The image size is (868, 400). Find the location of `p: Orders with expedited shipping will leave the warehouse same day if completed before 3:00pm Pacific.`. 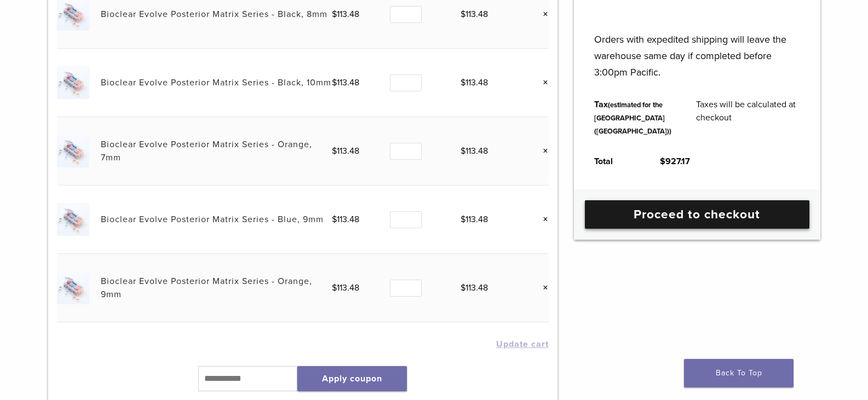

p: Orders with expedited shipping will leave the warehouse same day if completed before 3:00pm Pacific. is located at coordinates (696, 48).